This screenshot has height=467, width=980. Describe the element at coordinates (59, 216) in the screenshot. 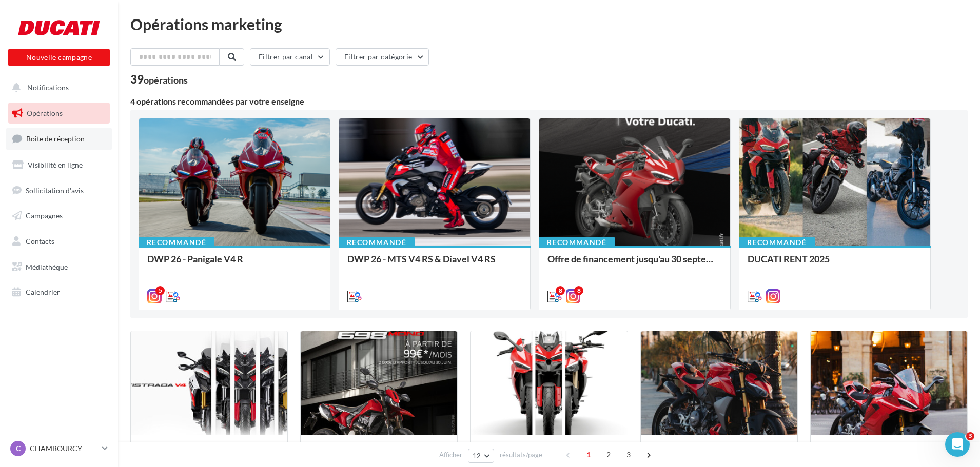

I see `a: Campagnes` at that location.